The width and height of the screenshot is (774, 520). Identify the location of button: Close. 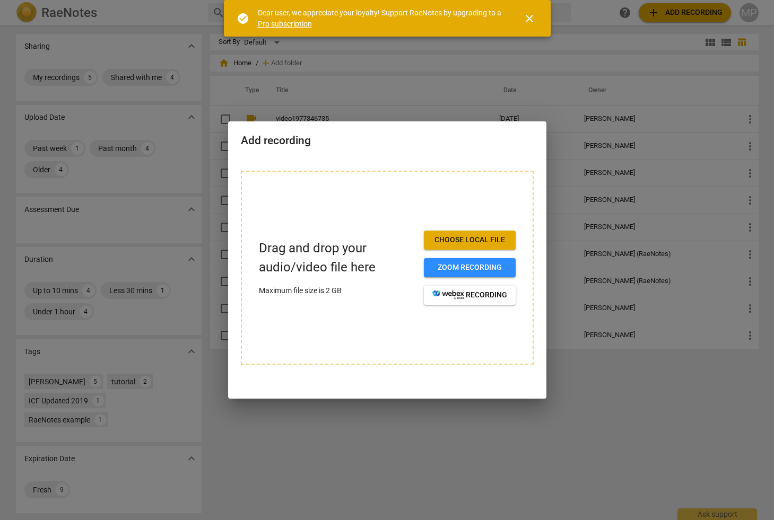
(529, 19).